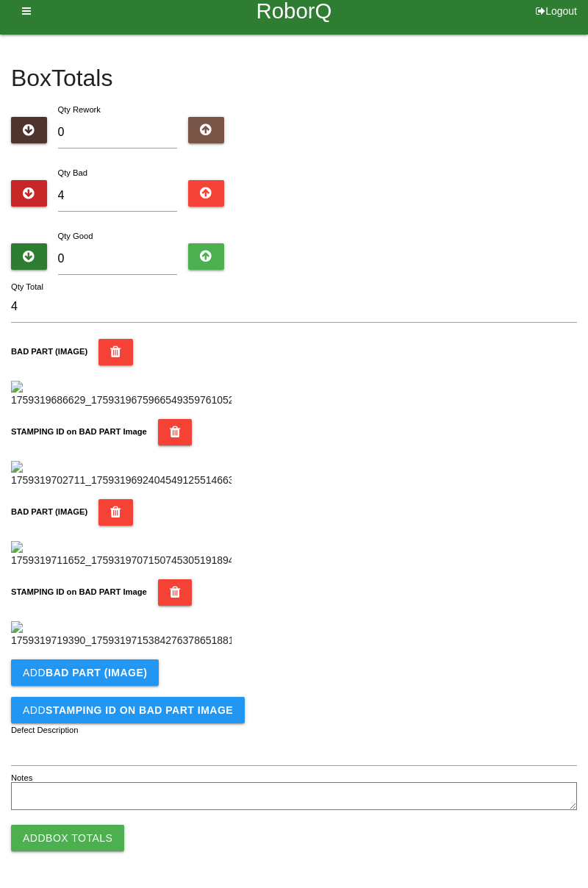 The height and width of the screenshot is (888, 588). Describe the element at coordinates (75, 236) in the screenshot. I see `label: Qty Good` at that location.